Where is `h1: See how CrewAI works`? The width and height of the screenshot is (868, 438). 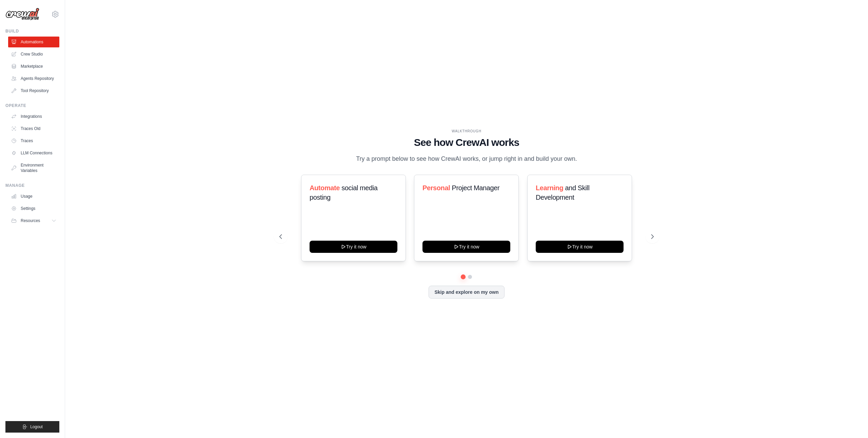
h1: See how CrewAI works is located at coordinates (466, 143).